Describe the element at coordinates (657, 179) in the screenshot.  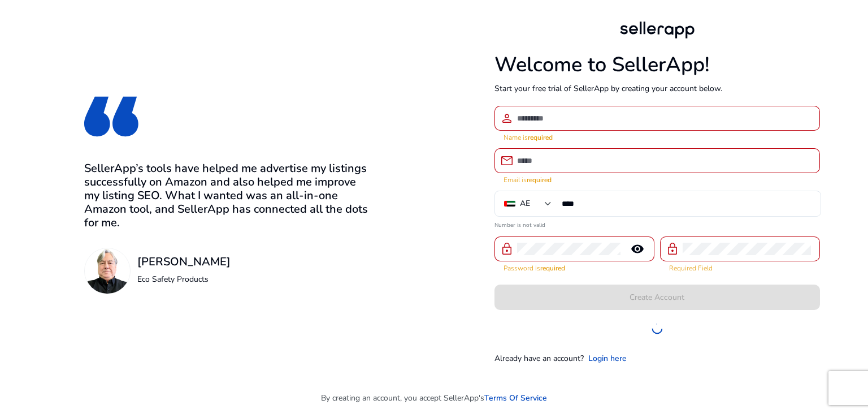
I see `mat-error: Email is` at that location.